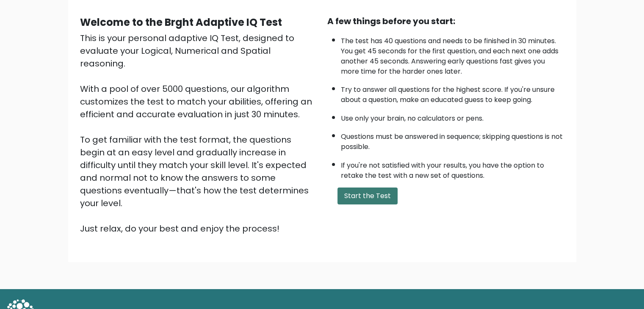  Describe the element at coordinates (181, 22) in the screenshot. I see `b: Welcome to the Brght Adaptive IQ Test` at that location.